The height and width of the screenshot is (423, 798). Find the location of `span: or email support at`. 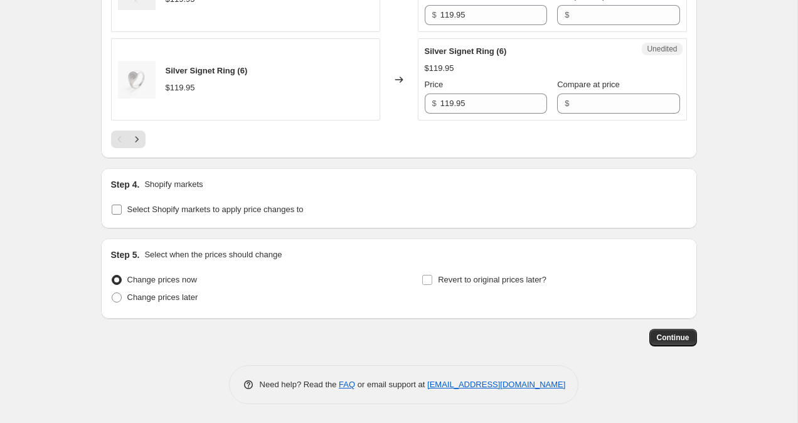

span: or email support at is located at coordinates (391, 384).